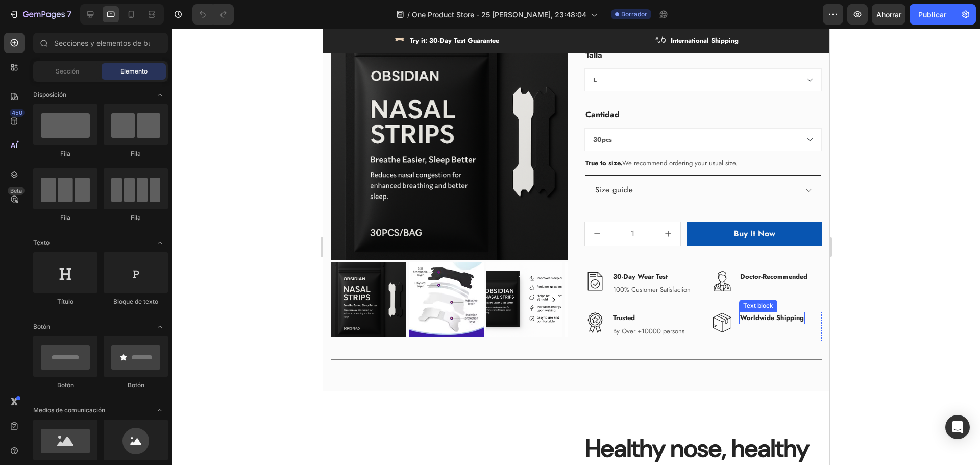 This screenshot has width=980, height=465. Describe the element at coordinates (325, 290) in the screenshot. I see `p: Trusted` at that location.